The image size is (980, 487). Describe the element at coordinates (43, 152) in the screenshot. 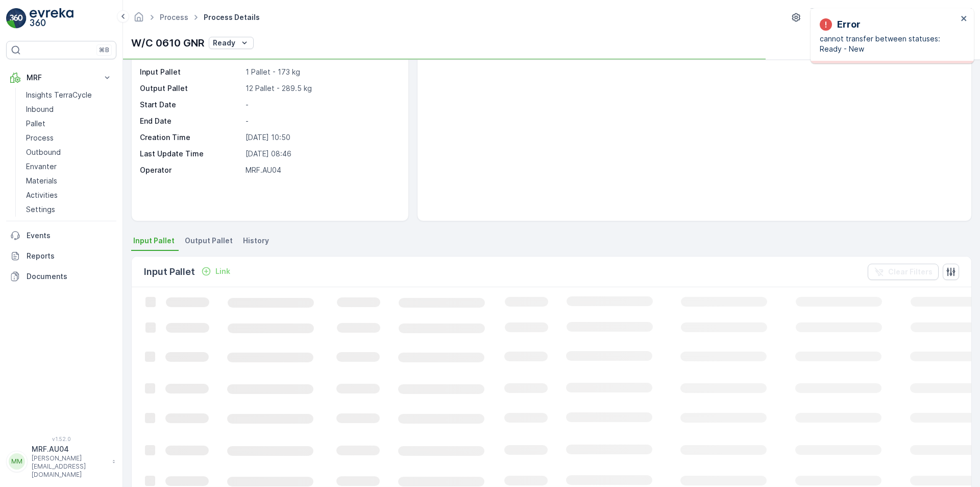

I see `p: Outbound` at that location.